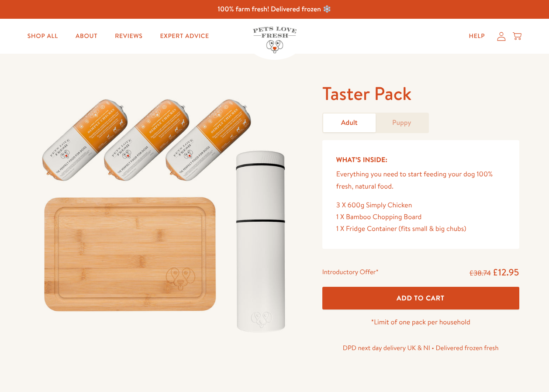 This screenshot has height=392, width=549. I want to click on div: 3 X 600g Simply Chicken, so click(420, 205).